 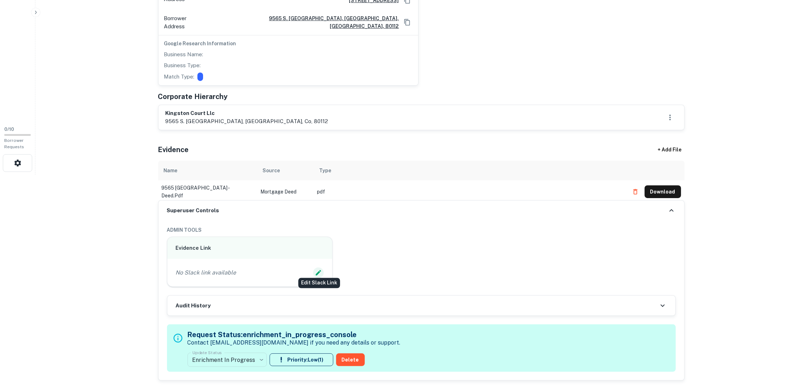 What do you see at coordinates (193, 97) in the screenshot?
I see `h5: Corporate Hierarchy` at bounding box center [193, 97].